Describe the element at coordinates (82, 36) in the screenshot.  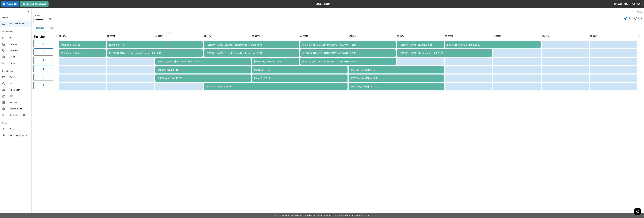
I see `th: 01:00PM` at that location.